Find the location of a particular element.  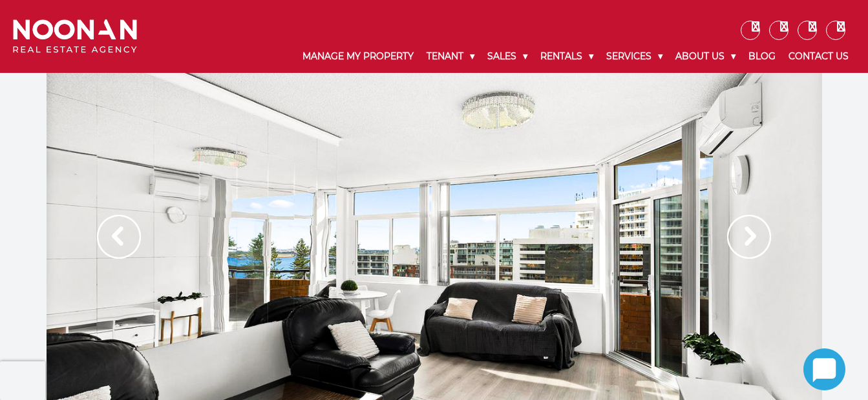

a: Services is located at coordinates (634, 56).